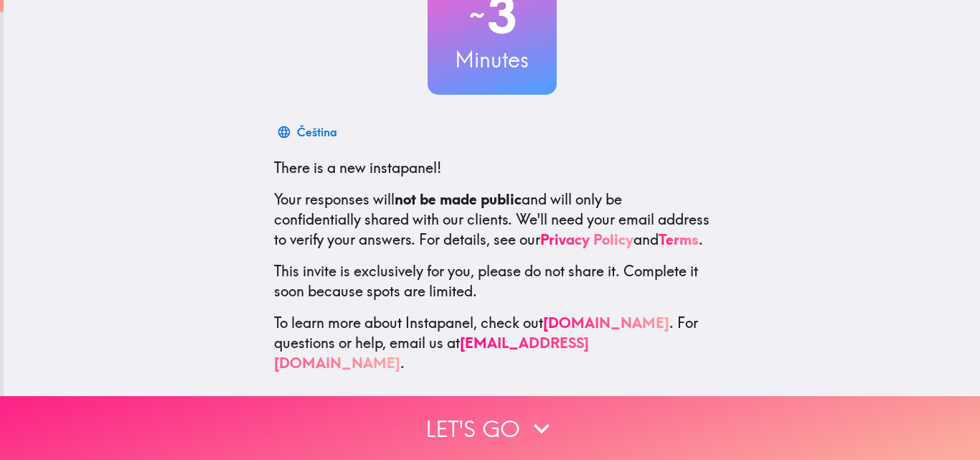 The height and width of the screenshot is (460, 980). Describe the element at coordinates (492, 220) in the screenshot. I see `p: Your responses will and will only be confidentially shared with our clients. We'll need your emai...` at that location.